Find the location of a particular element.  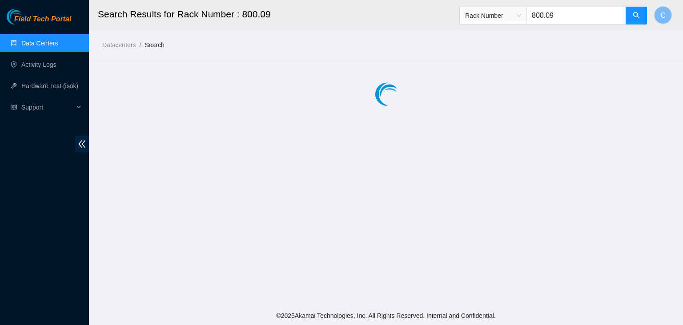

span: C is located at coordinates (663, 15).